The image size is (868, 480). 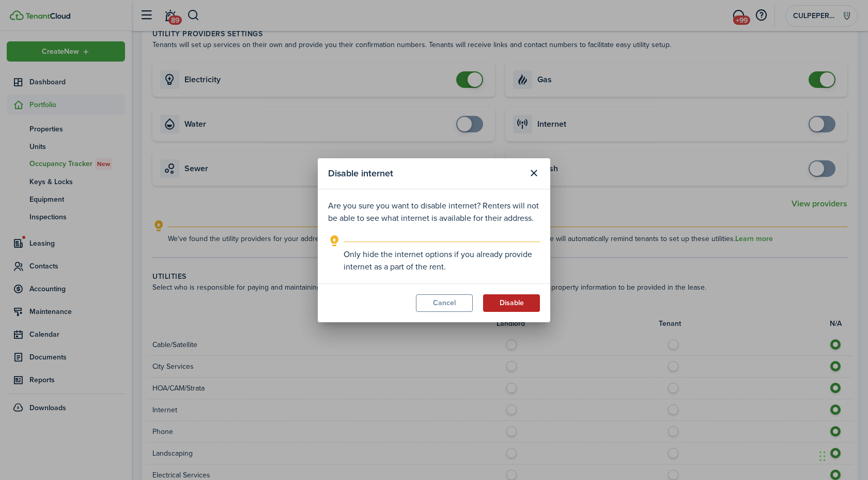 I want to click on explanation-description: Only hide the internet options if you already provide internet as a part of the rent., so click(x=442, y=261).